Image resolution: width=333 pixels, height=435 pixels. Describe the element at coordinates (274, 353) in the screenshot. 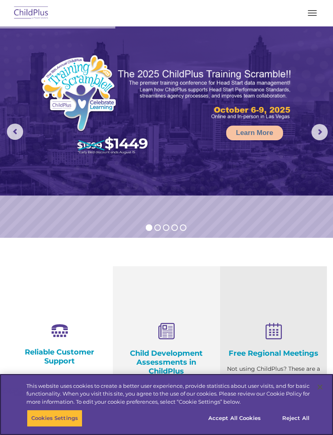

I see `h4: Free Regional Meetings` at that location.